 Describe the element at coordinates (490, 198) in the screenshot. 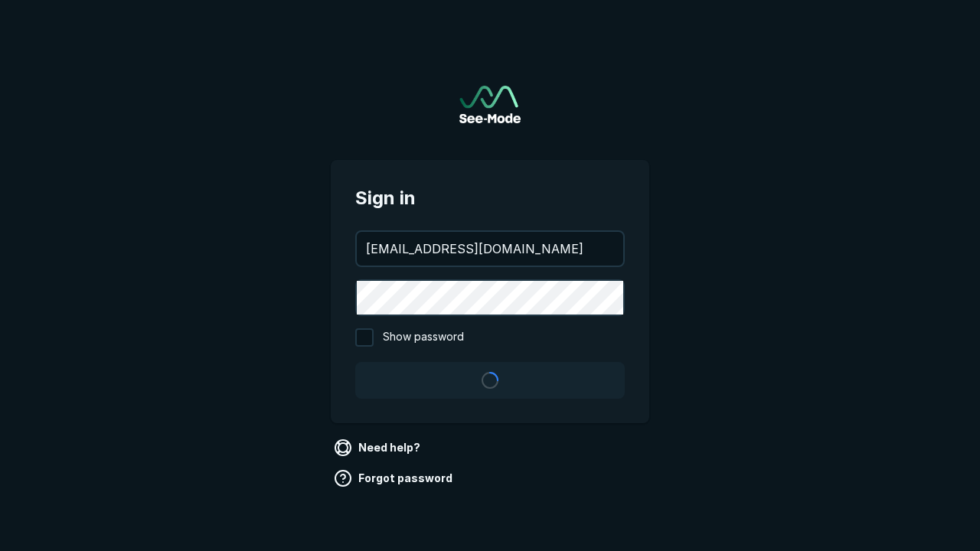

I see `span: Sign in` at that location.